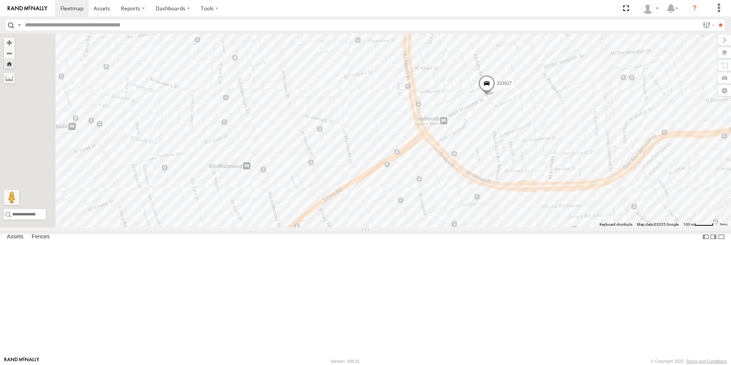 The width and height of the screenshot is (731, 365). I want to click on label: Fences, so click(41, 237).